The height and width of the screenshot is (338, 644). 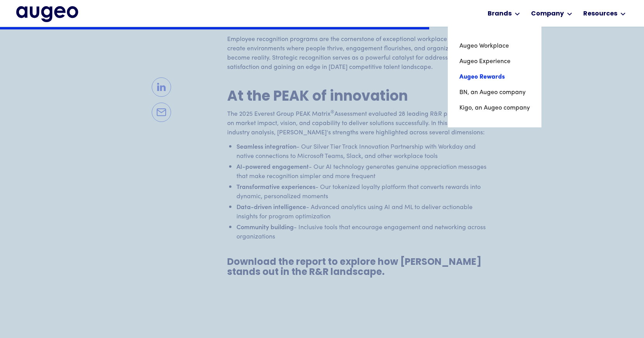 I want to click on img: Augeo's full logo in midnight blue., so click(x=47, y=14).